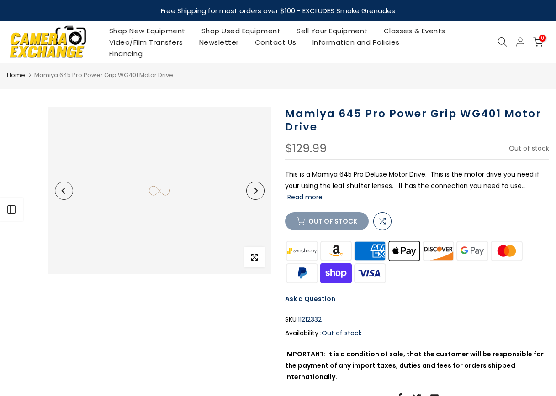  Describe the element at coordinates (126, 53) in the screenshot. I see `a: Financing` at that location.